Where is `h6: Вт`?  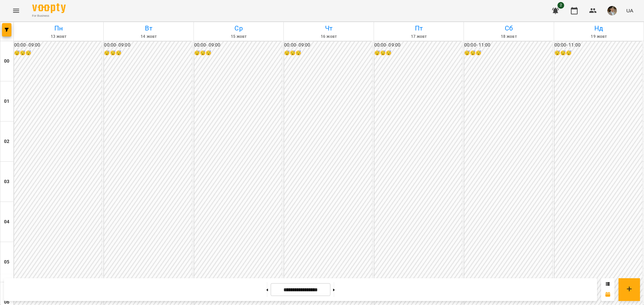
h6: Вт is located at coordinates (148, 28).